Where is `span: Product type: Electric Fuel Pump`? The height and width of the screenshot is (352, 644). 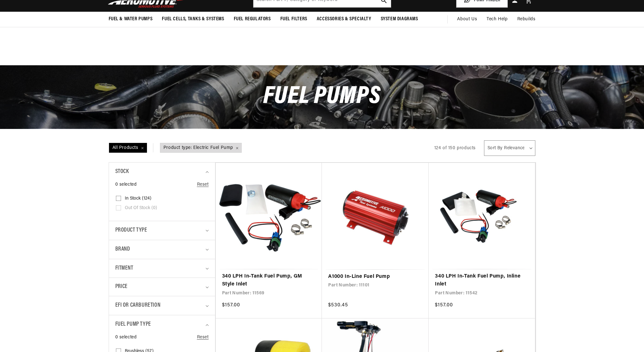
span: Product type: Electric Fuel Pump is located at coordinates (201, 148).